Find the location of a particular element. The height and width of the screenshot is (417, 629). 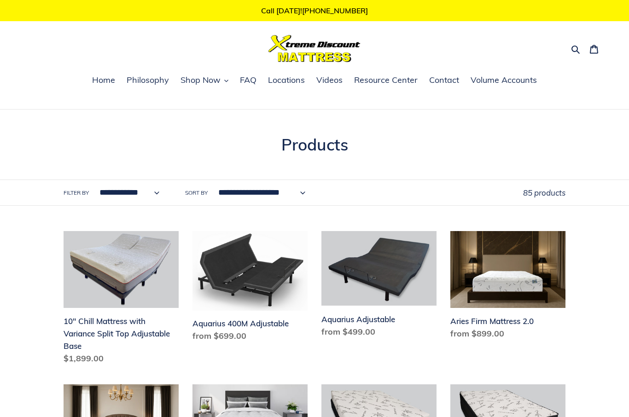

span: Contact is located at coordinates (444, 80).